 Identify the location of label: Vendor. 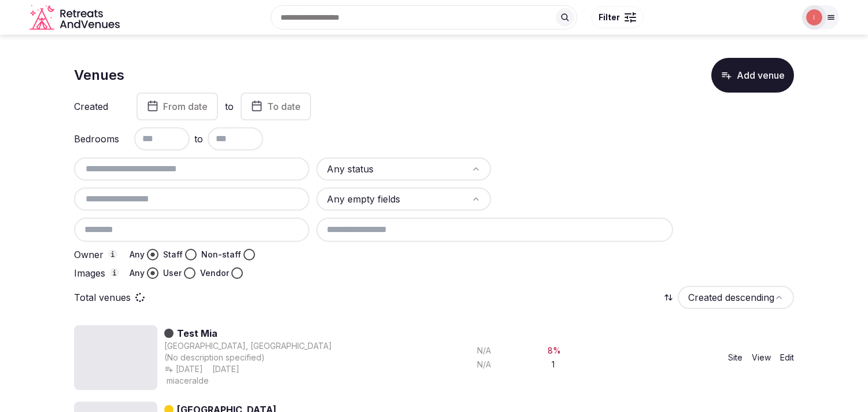
(214, 273).